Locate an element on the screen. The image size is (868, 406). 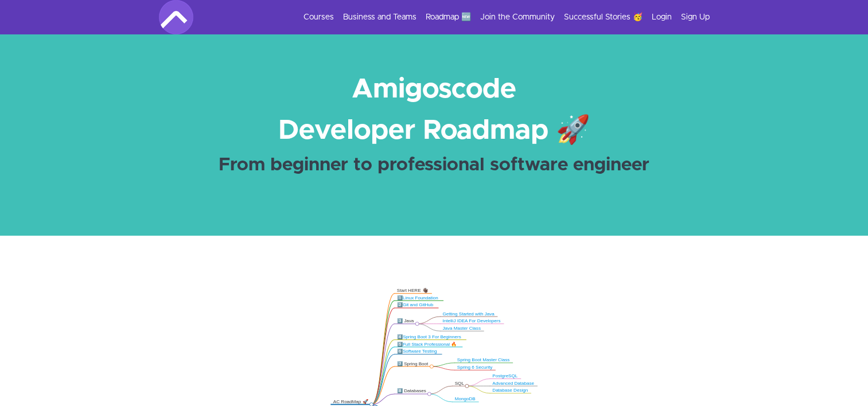
div: 4️⃣ is located at coordinates (430, 337).